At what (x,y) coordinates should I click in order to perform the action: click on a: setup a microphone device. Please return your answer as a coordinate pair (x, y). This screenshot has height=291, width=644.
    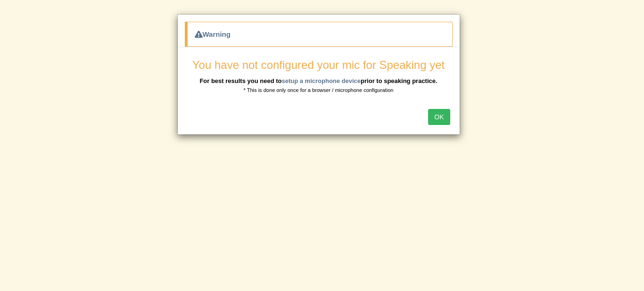
    Looking at the image, I should click on (322, 81).